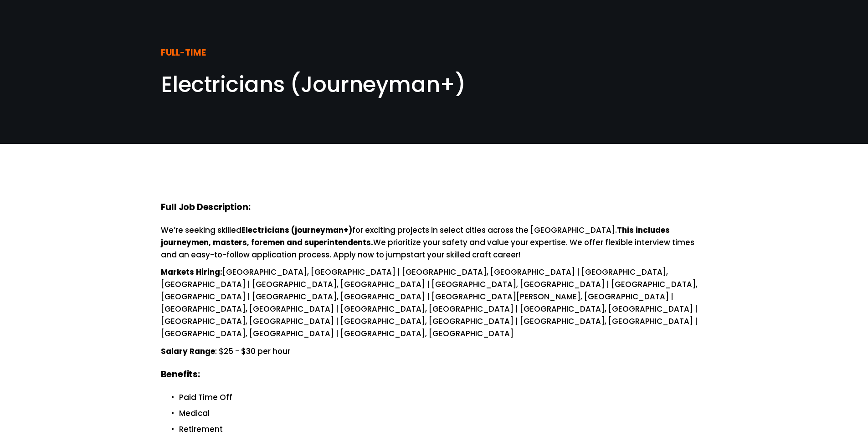  Describe the element at coordinates (180, 374) in the screenshot. I see `strong: Benefits:` at that location.